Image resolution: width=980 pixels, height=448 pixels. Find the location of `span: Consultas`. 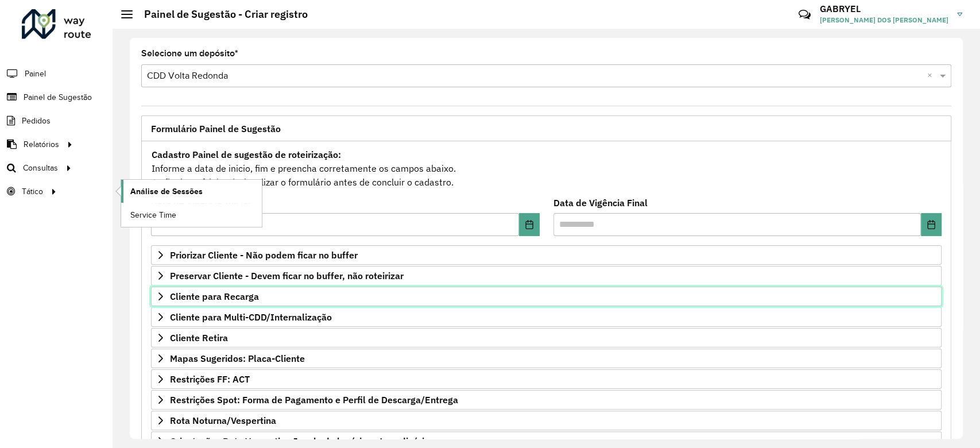

span: Consultas is located at coordinates (40, 167).